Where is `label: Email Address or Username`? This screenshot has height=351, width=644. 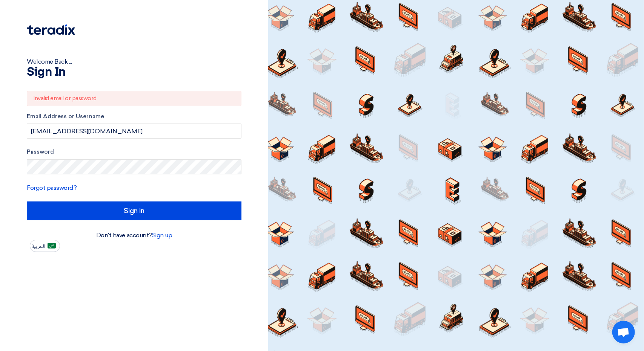 label: Email Address or Username is located at coordinates (134, 116).